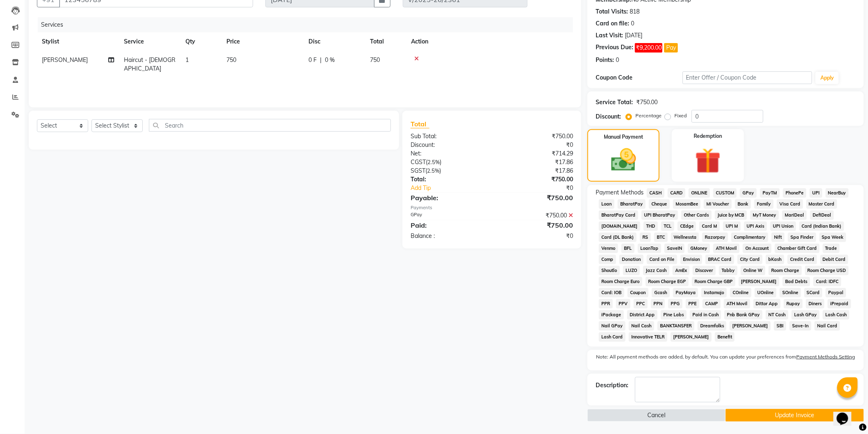 Image resolution: width=868 pixels, height=434 pixels. Describe the element at coordinates (612, 325) in the screenshot. I see `span: Nail GPay` at that location.